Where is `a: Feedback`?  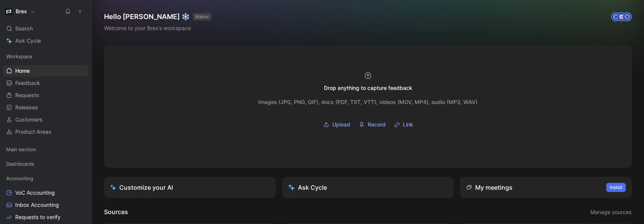
a: Feedback is located at coordinates (45, 83).